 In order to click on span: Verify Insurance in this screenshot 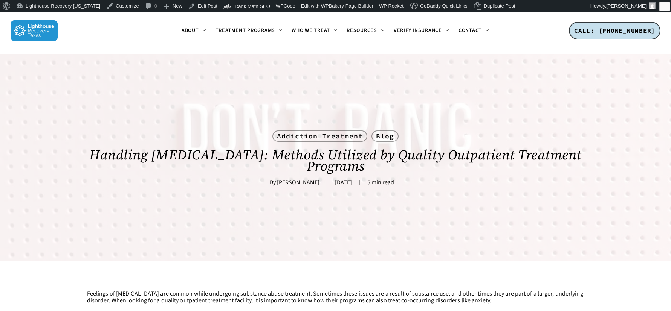, I will do `click(418, 30)`.